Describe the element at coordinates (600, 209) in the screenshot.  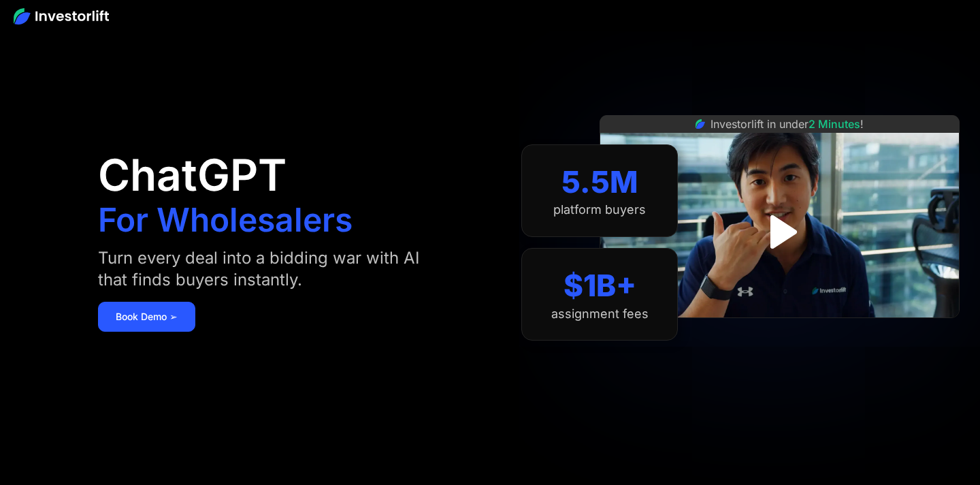
I see `div: platform buyers` at that location.